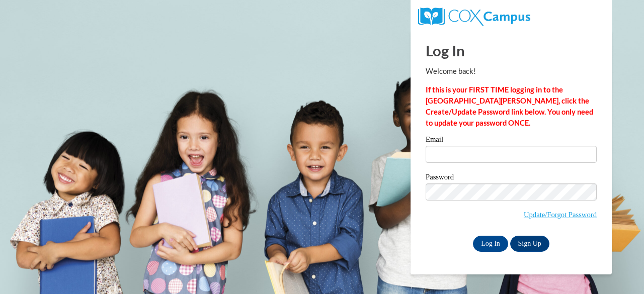  Describe the element at coordinates (474, 17) in the screenshot. I see `img: COX Campus` at that location.